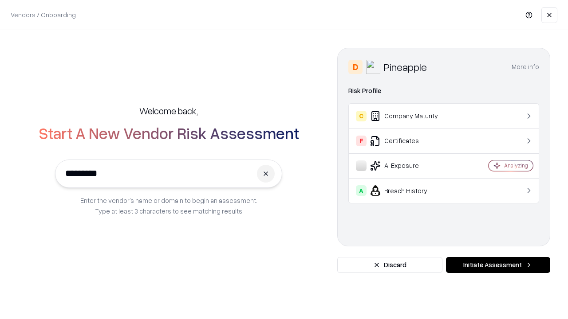  What do you see at coordinates (361, 116) in the screenshot?
I see `div: C` at bounding box center [361, 116].